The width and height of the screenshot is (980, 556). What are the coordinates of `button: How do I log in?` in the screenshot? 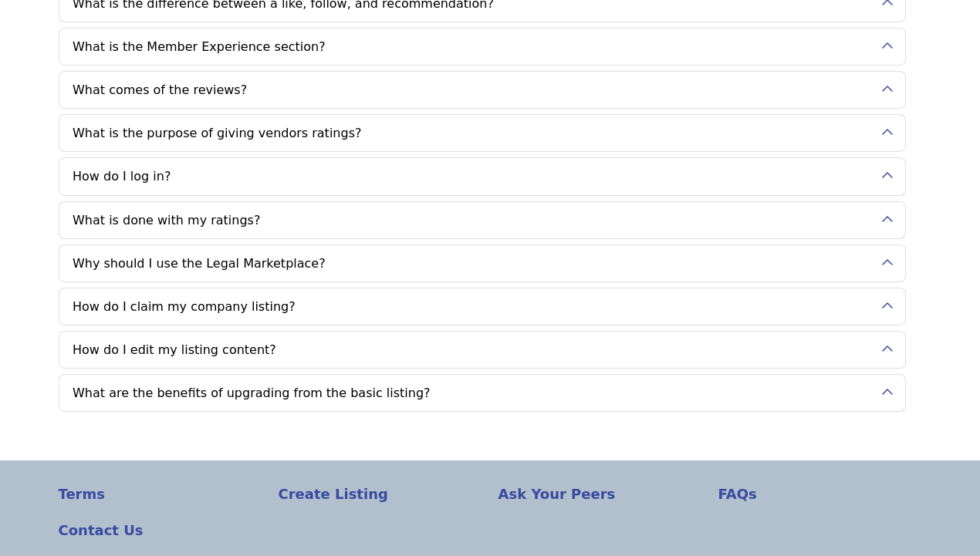 It's located at (470, 176).